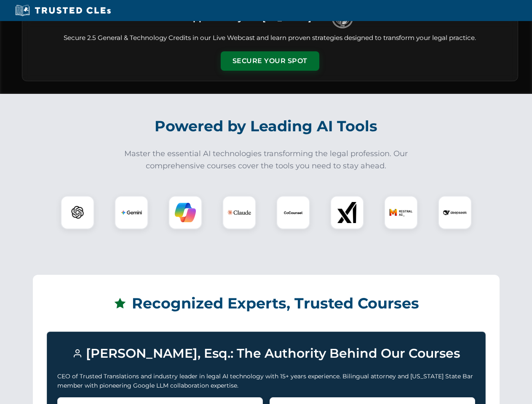 This screenshot has height=404, width=532. Describe the element at coordinates (400, 213) in the screenshot. I see `img: Mistral AI Logo` at that location.